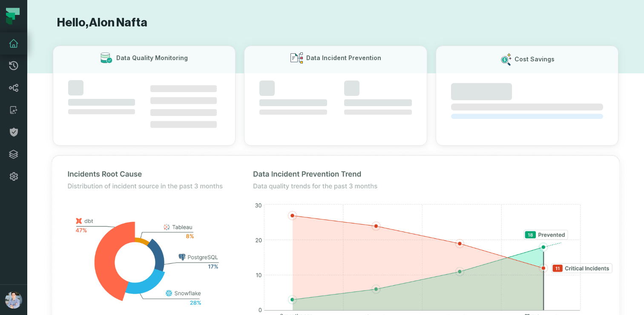 The image size is (644, 315). What do you see at coordinates (144, 95) in the screenshot?
I see `button: Data Quality Monitoring` at bounding box center [144, 95].